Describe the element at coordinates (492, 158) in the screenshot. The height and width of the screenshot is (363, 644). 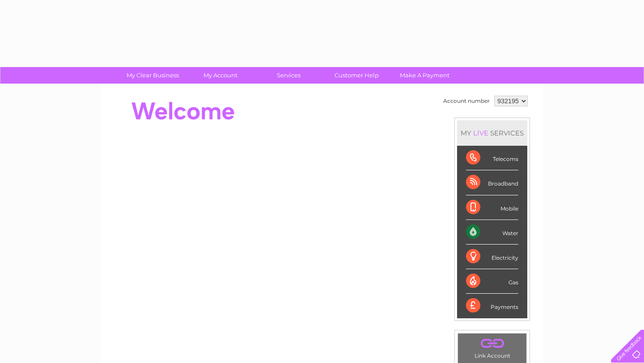
I see `div: Telecoms` at that location.